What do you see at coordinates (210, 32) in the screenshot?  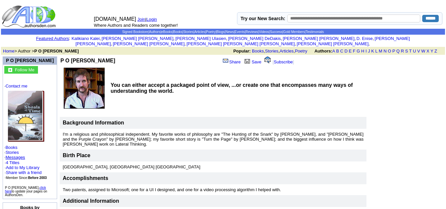 I see `a: Poetry` at bounding box center [210, 32].